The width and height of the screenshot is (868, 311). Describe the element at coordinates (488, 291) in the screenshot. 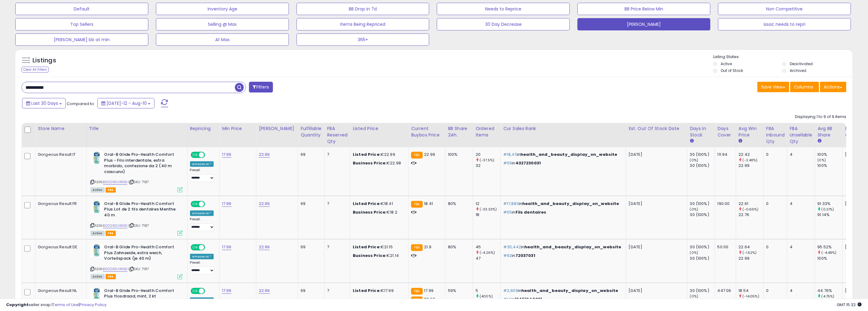

I see `div: 5` at that location.